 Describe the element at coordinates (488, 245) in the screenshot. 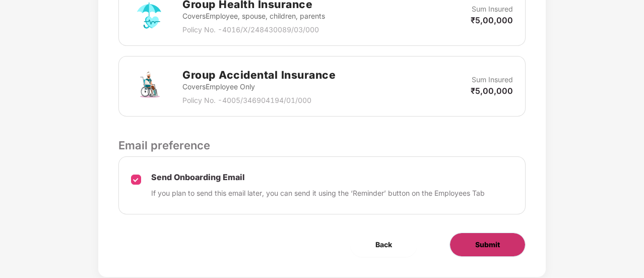

I see `button: Submit` at that location.